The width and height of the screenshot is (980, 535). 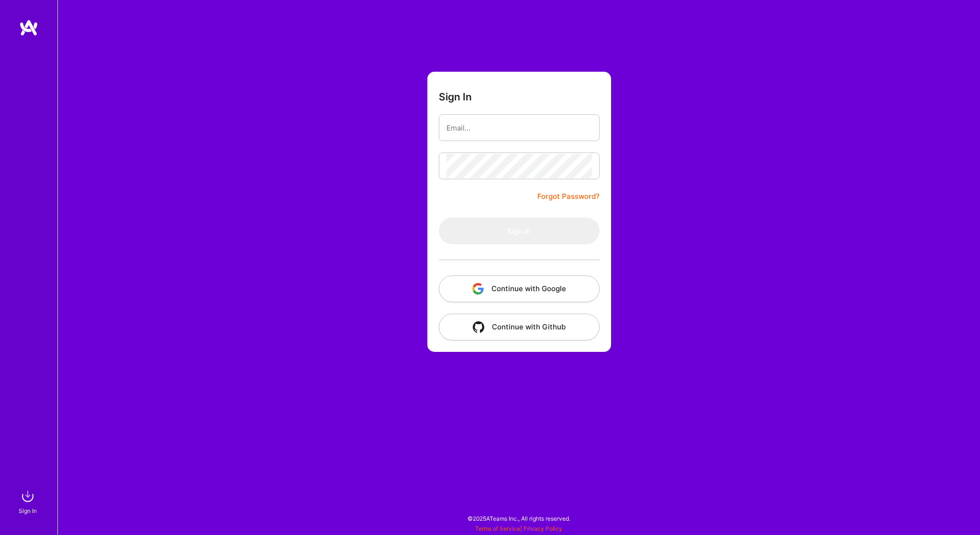 I want to click on h3: Sign In, so click(x=455, y=96).